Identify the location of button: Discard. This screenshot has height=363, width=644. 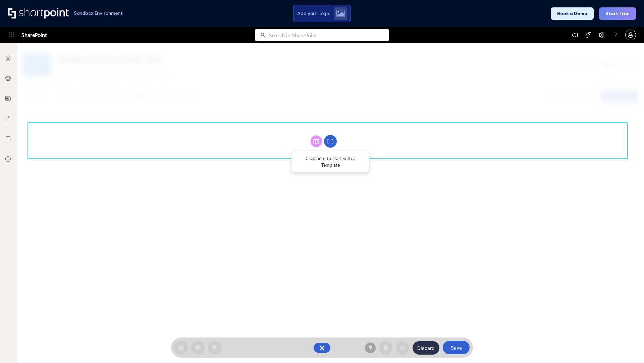
(426, 347).